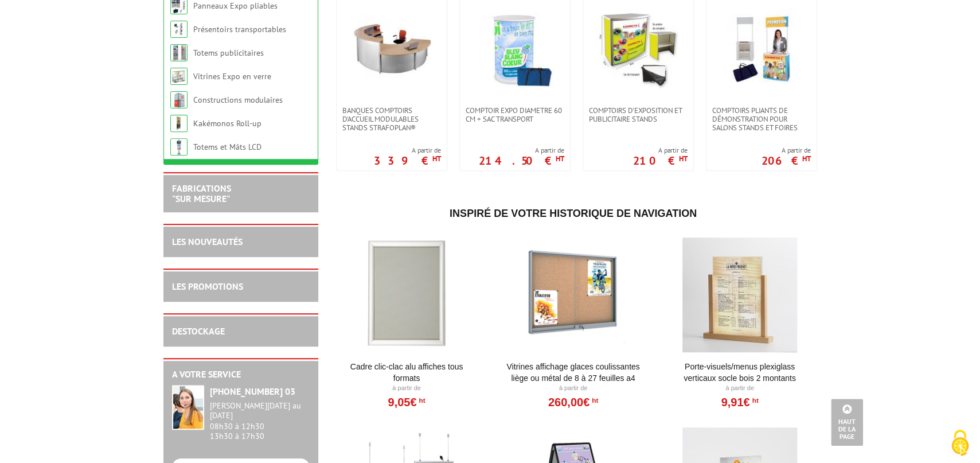 Image resolution: width=980 pixels, height=463 pixels. What do you see at coordinates (573, 402) in the screenshot?
I see `a: 260,00€HT` at bounding box center [573, 402].